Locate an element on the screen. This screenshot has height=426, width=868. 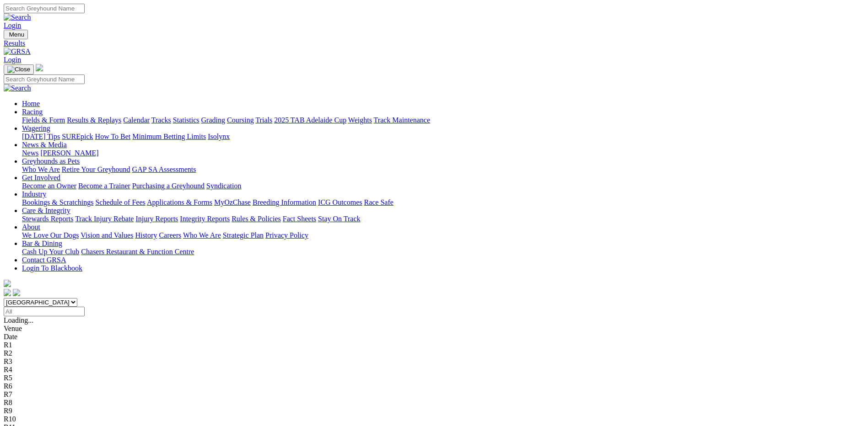
a: MyOzChase is located at coordinates (233, 202).